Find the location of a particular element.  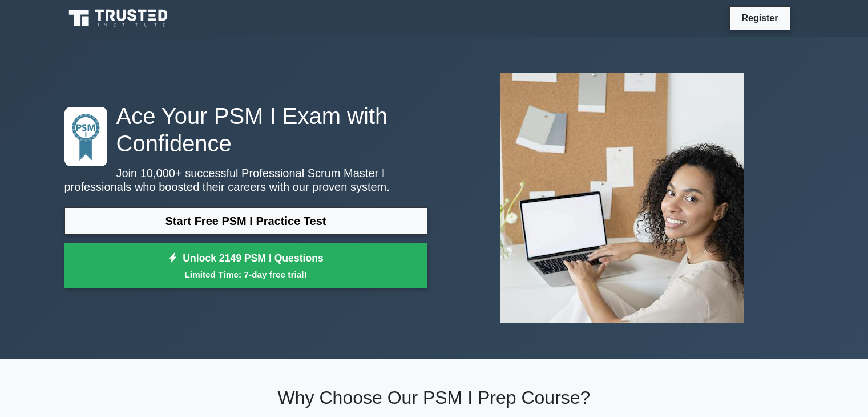

h1: Ace Your PSM I Exam with Confidence is located at coordinates (246, 130).